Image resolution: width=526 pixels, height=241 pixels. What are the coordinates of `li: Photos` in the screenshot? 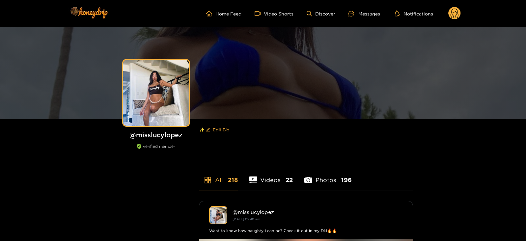 It's located at (328, 176).